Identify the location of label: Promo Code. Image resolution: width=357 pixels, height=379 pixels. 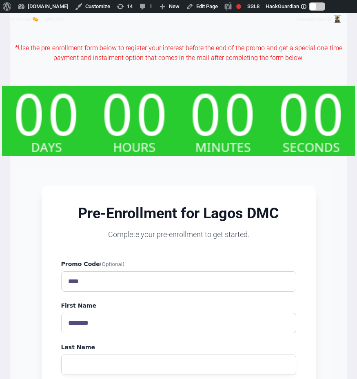
(179, 264).